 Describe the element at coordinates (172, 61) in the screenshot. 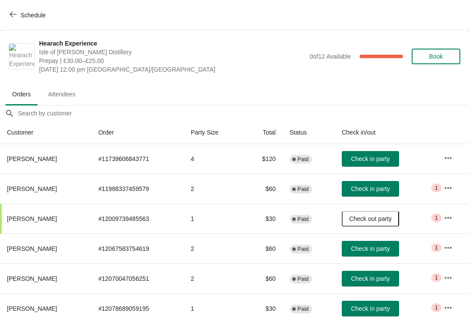

I see `span: Prepay | £30.00–£25.00` at that location.